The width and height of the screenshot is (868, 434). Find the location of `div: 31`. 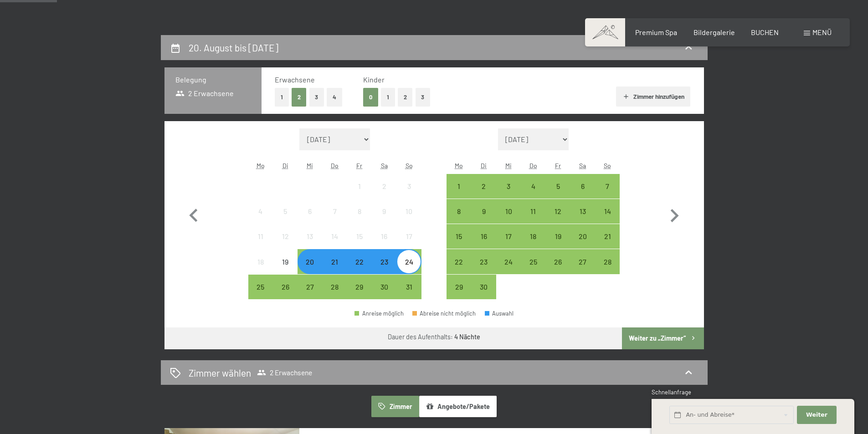

div: 31 is located at coordinates (408, 295).